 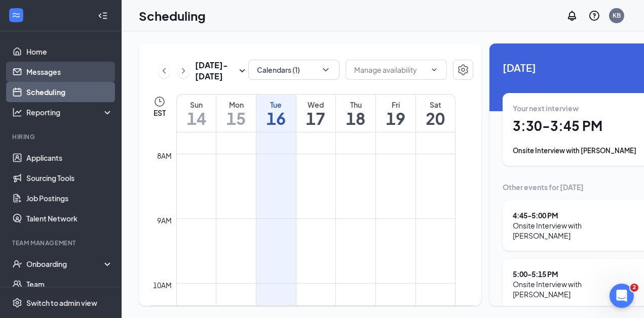 What do you see at coordinates (355, 118) in the screenshot?
I see `h1: 18` at bounding box center [355, 118].